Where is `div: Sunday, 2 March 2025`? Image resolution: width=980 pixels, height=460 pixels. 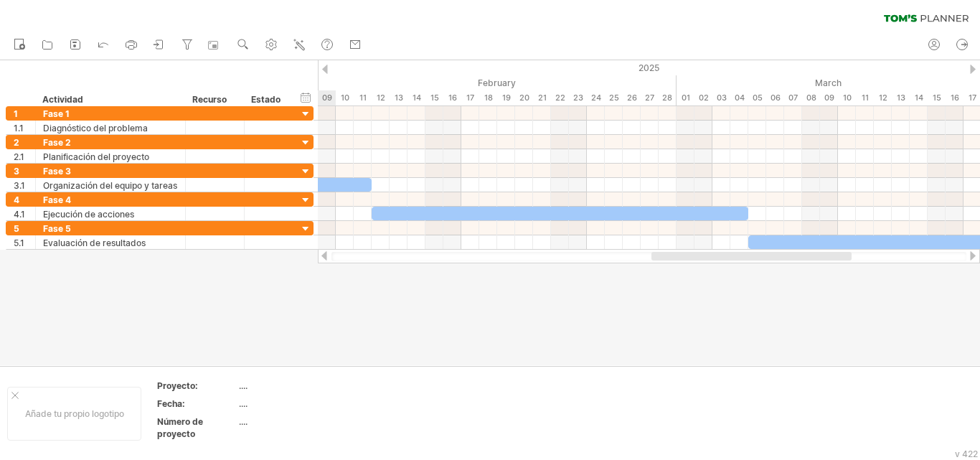 div: Sunday, 2 March 2025 is located at coordinates (703, 98).